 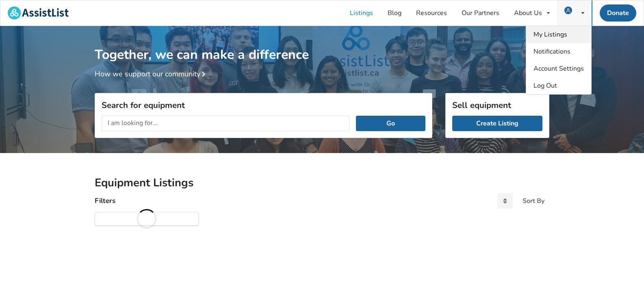 What do you see at coordinates (322, 44) in the screenshot?
I see `h1: Together, we can make a difference` at bounding box center [322, 44].